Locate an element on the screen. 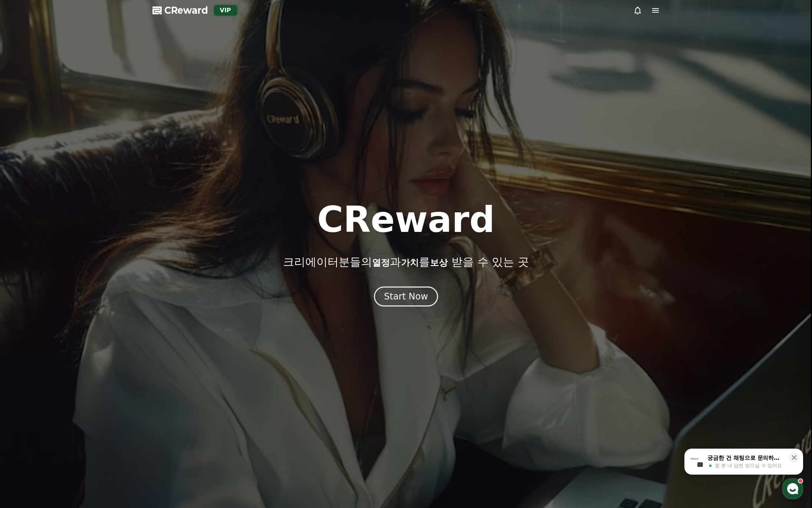 This screenshot has width=812, height=508. p: 크리에이터분들의 과 를 받을 수 있는 곳 is located at coordinates (406, 262).